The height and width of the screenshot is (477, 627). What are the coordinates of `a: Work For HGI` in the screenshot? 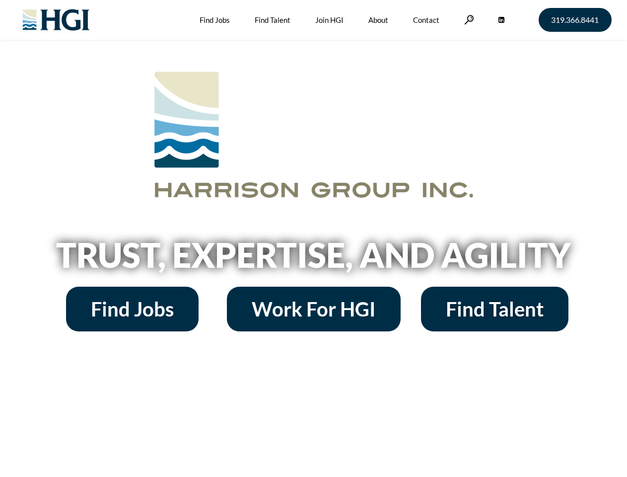 It's located at (314, 309).